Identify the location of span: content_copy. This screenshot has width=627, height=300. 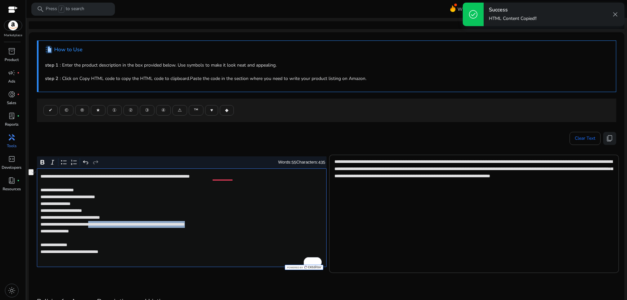
(610, 139).